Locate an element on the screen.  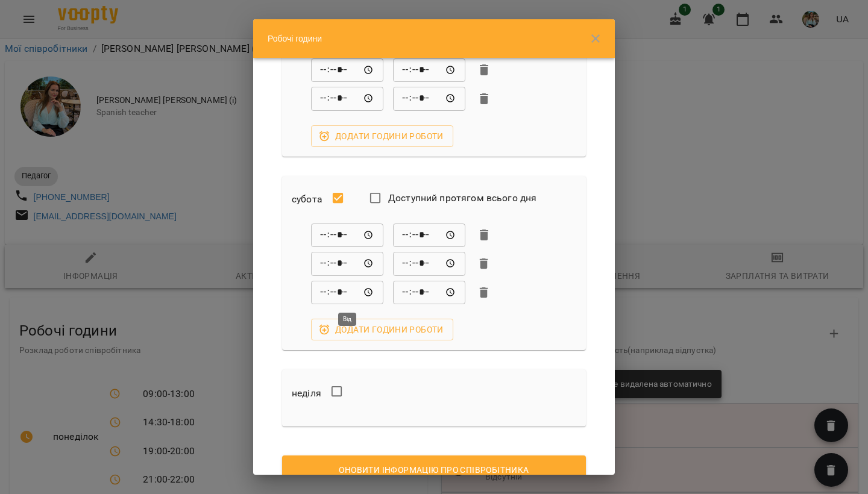
h6: субота is located at coordinates (307, 199).